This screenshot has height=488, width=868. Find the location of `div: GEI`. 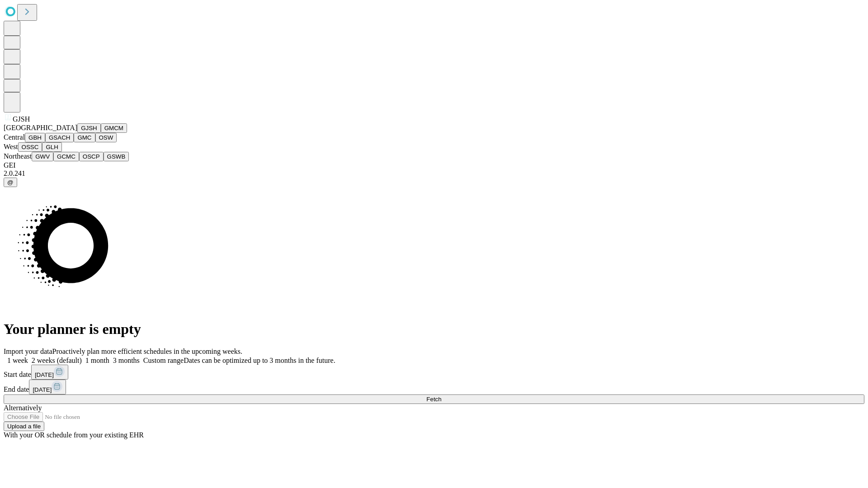

div: GEI is located at coordinates (434, 165).